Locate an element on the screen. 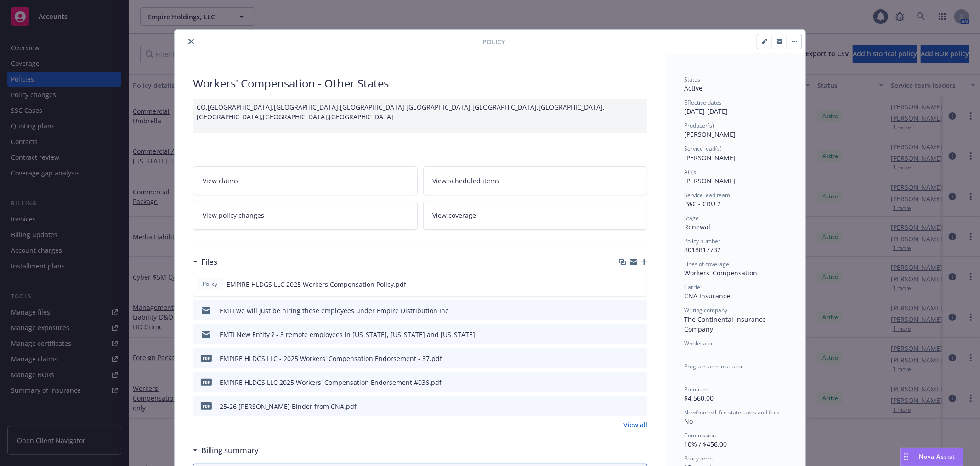  span: Carrier is located at coordinates (694, 287).